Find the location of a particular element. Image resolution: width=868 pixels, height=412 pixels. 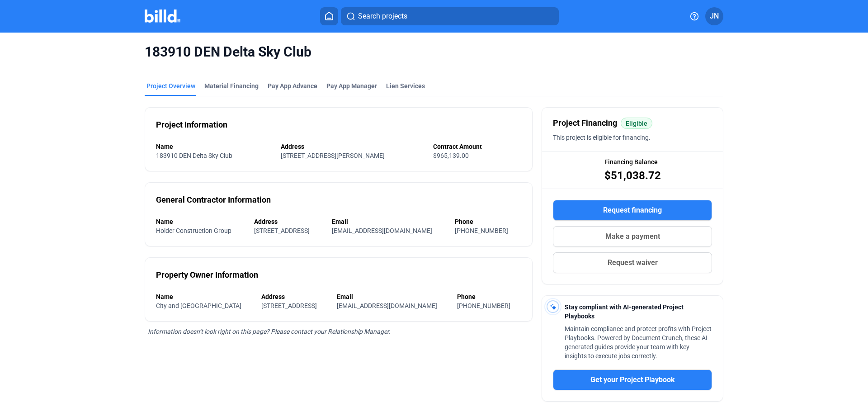

div: Contract Amount is located at coordinates (477, 147).